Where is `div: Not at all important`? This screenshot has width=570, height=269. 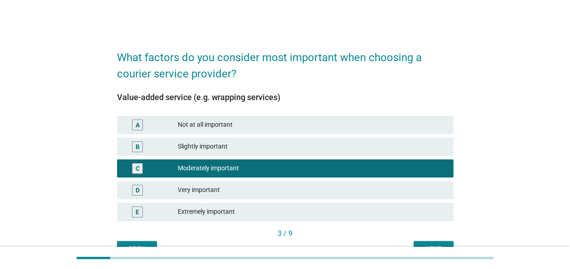
div: Not at all important is located at coordinates (312, 125).